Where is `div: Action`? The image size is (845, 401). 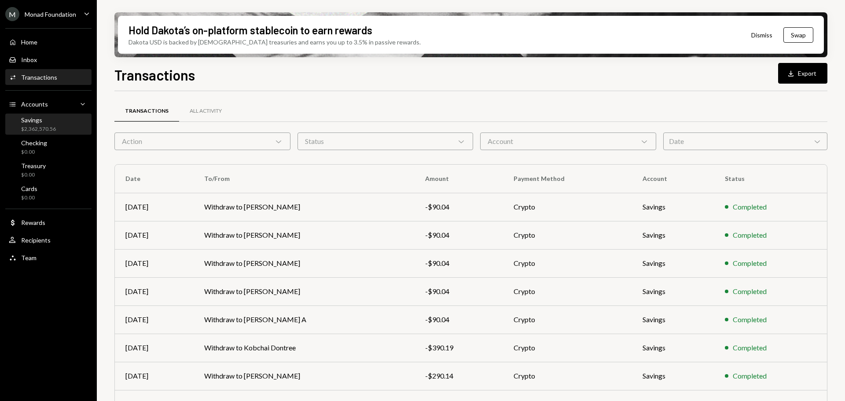 div: Action is located at coordinates (202, 141).